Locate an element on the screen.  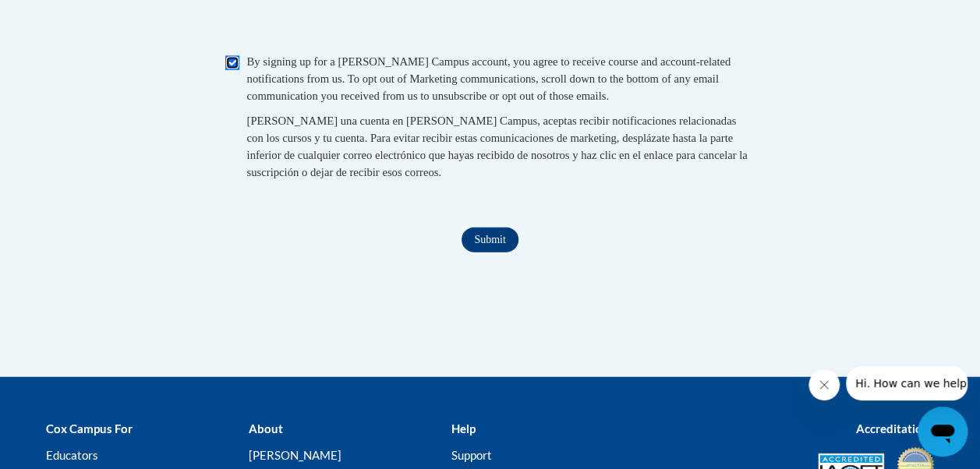
a: Support is located at coordinates (471, 455).